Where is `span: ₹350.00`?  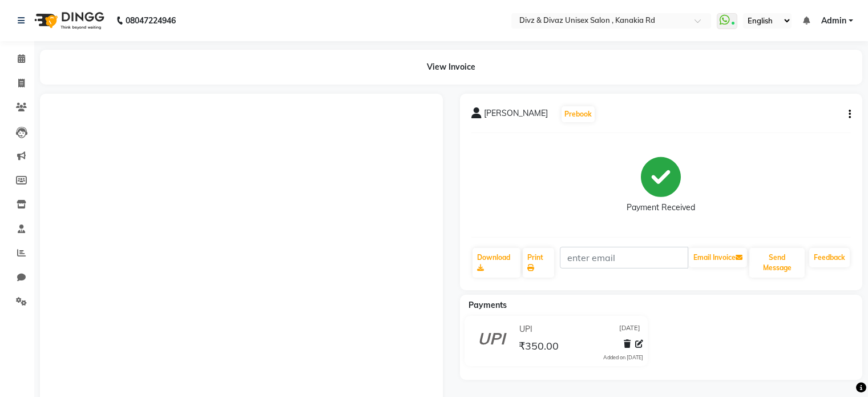 span: ₹350.00 is located at coordinates (539, 347).